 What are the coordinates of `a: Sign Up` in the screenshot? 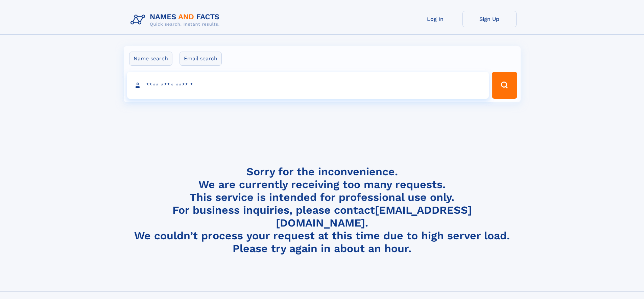 It's located at (489, 19).